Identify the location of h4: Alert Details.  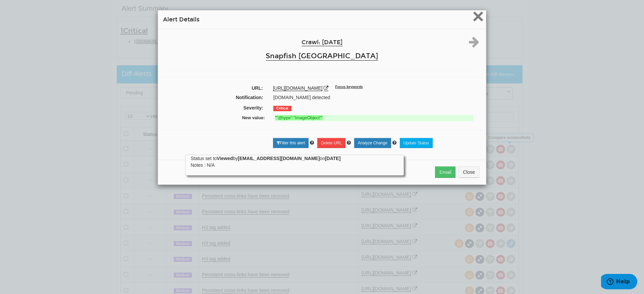
(322, 19).